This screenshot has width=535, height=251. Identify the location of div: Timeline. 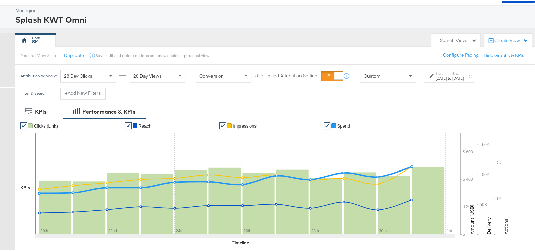
(240, 241).